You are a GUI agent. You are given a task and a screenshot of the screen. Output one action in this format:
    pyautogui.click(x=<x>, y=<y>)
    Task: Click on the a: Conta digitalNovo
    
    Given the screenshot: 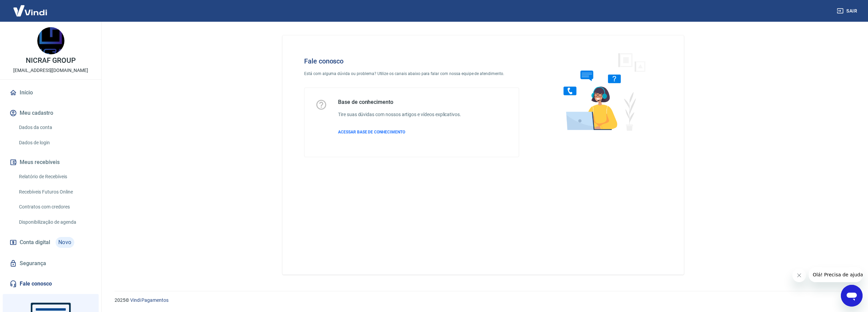 What is the action you would take?
    pyautogui.click(x=51, y=242)
    